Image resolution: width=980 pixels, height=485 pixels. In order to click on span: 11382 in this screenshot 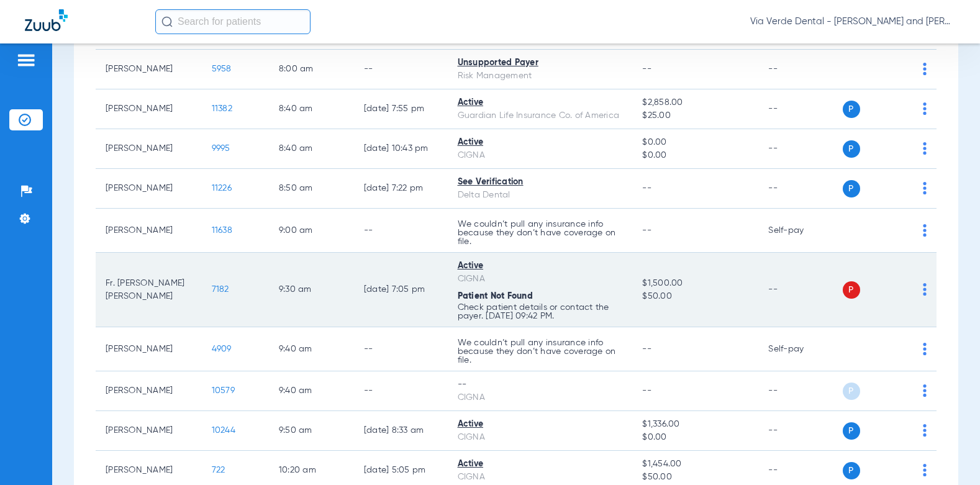, I will do `click(222, 109)`.